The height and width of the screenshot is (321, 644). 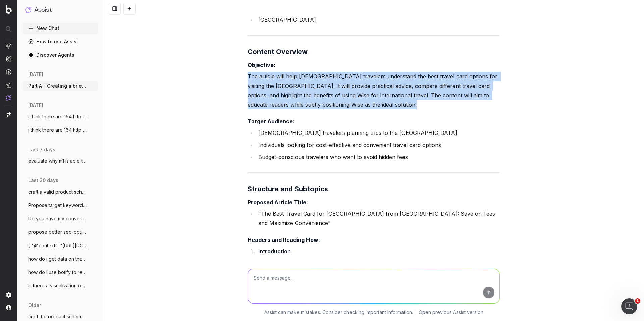 What do you see at coordinates (378, 145) in the screenshot?
I see `li: Individuals looking for cost-effective and convenient travel card options` at bounding box center [378, 145].